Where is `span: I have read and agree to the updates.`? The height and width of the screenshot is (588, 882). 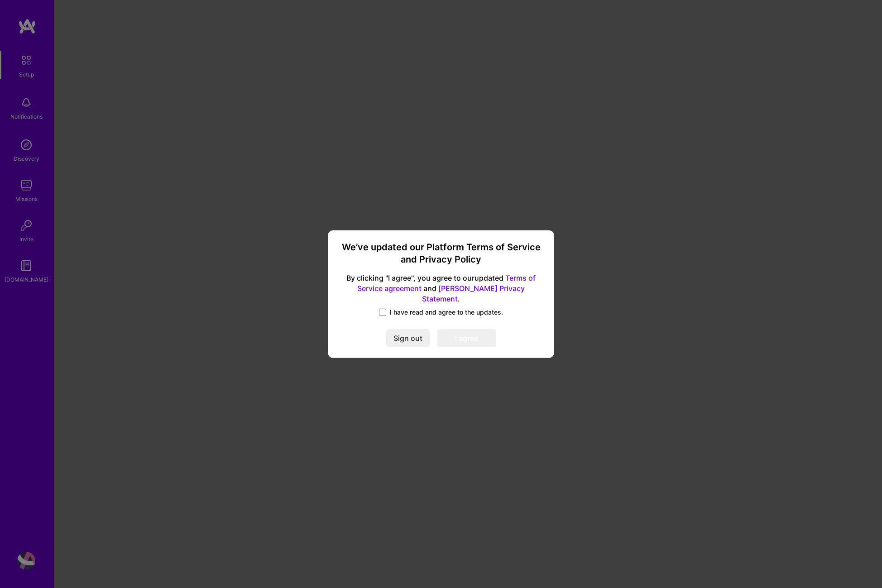
span: I have read and agree to the updates. is located at coordinates (446, 313).